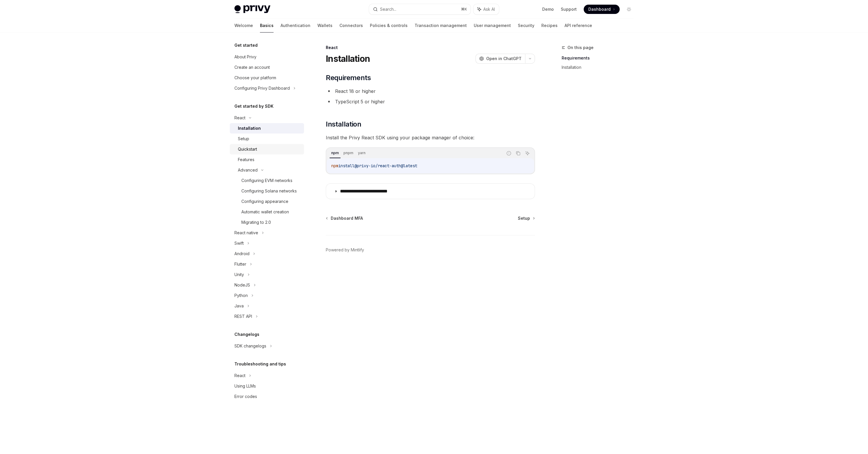 The height and width of the screenshot is (454, 868). I want to click on a: Dashboard, so click(602, 10).